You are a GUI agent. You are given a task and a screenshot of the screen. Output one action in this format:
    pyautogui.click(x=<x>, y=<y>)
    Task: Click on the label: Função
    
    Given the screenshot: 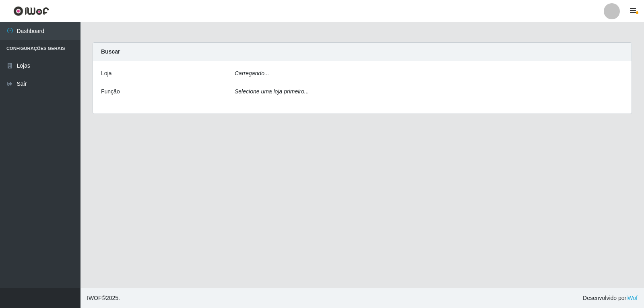 What is the action you would take?
    pyautogui.click(x=110, y=92)
    